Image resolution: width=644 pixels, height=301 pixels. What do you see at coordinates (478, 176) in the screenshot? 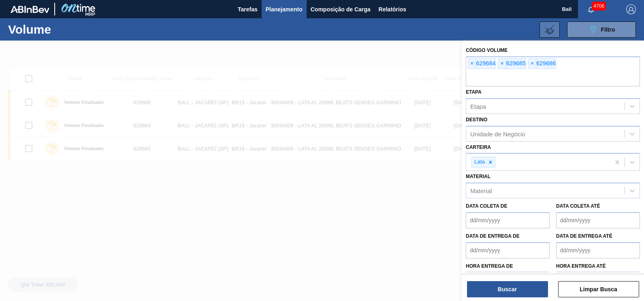
I see `label: Material` at bounding box center [478, 176].